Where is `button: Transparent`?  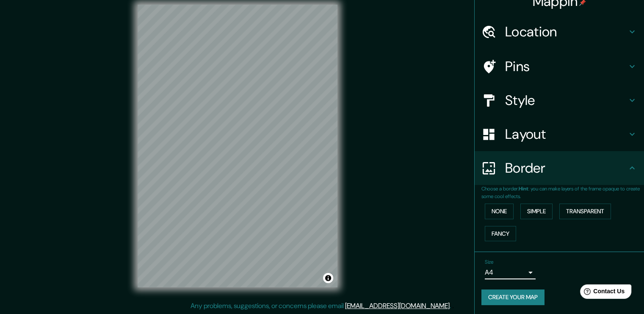
button: Transparent is located at coordinates (585, 211).